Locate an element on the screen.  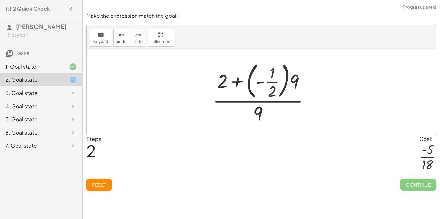
h4: 1.1.2 Quick Check is located at coordinates (27, 9).